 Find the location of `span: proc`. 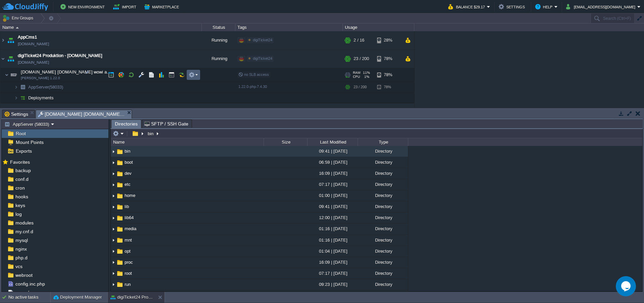

span: proc is located at coordinates (129, 262).